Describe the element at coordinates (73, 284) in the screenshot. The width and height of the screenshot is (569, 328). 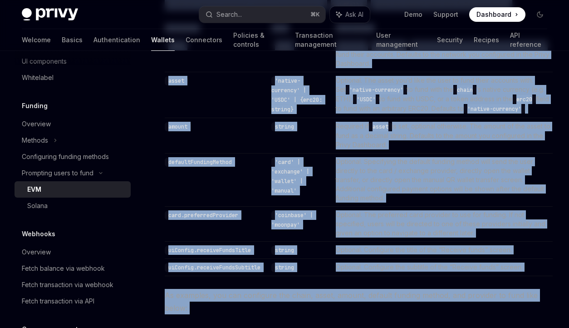
I see `a: Fetch transaction via webhook` at that location.